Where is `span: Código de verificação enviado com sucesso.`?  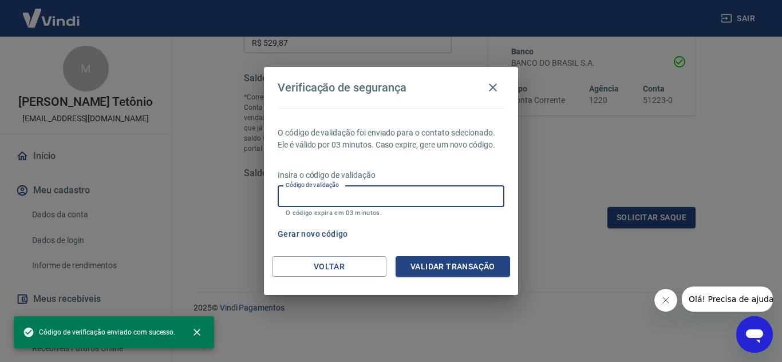 span: Código de verificação enviado com sucesso. is located at coordinates (99, 333).